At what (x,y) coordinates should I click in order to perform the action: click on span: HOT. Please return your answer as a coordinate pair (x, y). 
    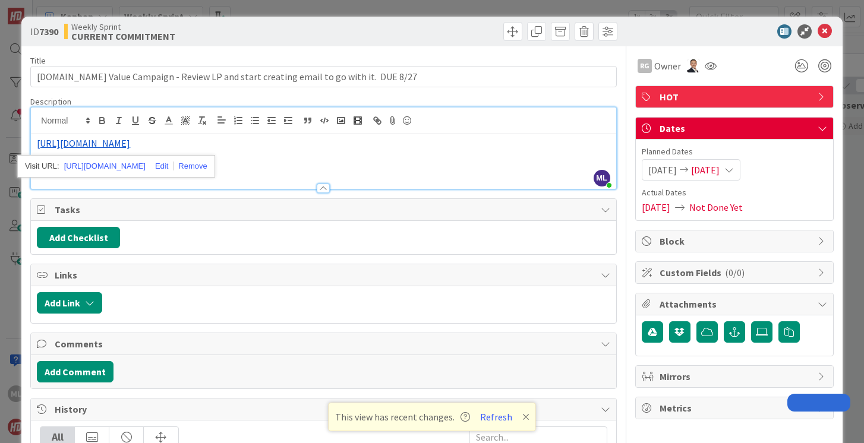
    Looking at the image, I should click on (736, 97).